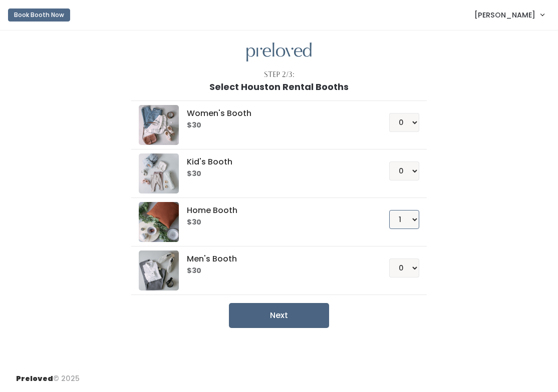 This screenshot has height=392, width=558. Describe the element at coordinates (276, 163) in the screenshot. I see `h5: Kid's Booth` at that location.